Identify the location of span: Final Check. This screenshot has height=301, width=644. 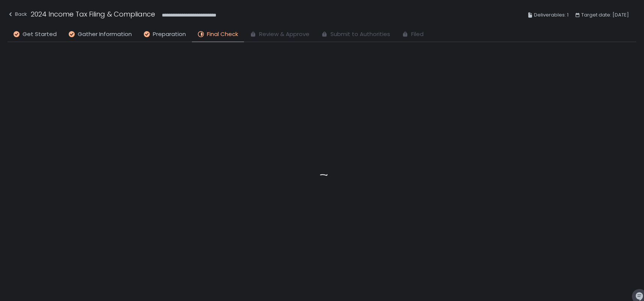
(223, 34).